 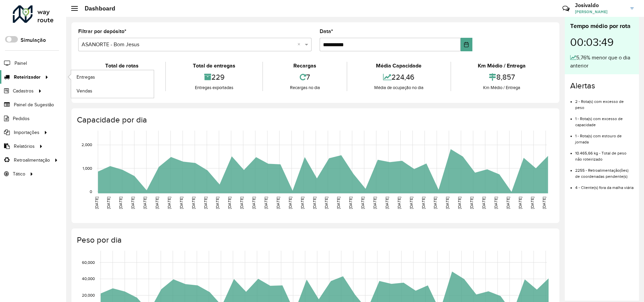 What do you see at coordinates (33, 104) in the screenshot?
I see `span: Painel de Sugestão` at bounding box center [33, 104].